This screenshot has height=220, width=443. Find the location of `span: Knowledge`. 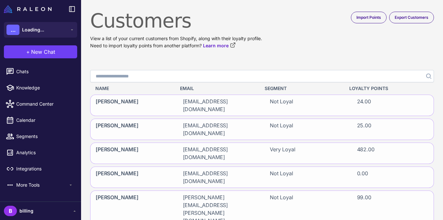

span: Knowledge is located at coordinates (45, 88).